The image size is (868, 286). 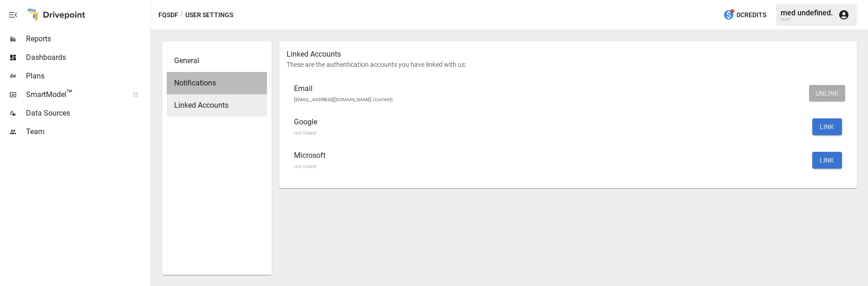 I want to click on button: 0Credits, so click(x=745, y=15).